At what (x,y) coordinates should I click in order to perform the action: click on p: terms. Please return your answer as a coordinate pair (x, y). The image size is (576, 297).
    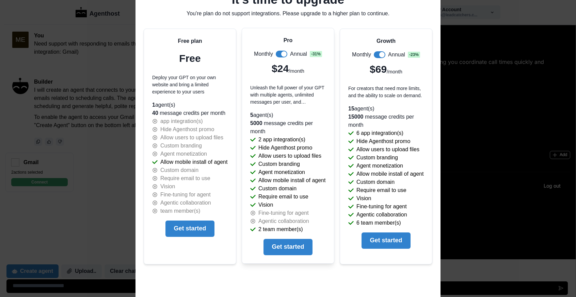
    Looking at the image, I should click on (16, 184).